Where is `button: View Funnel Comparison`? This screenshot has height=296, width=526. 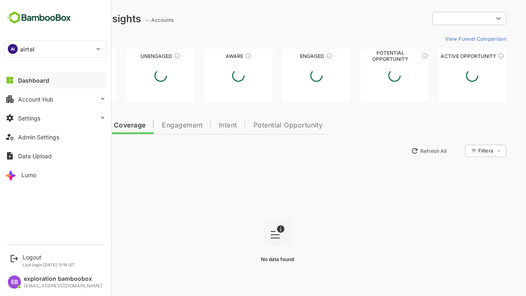
button: View Funnel Comparison is located at coordinates (445, 39).